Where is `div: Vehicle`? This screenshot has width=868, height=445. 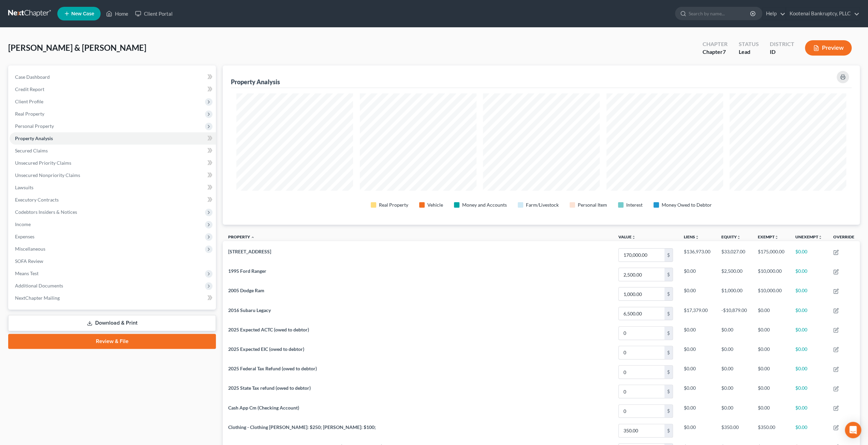
div: Vehicle is located at coordinates (435, 205).